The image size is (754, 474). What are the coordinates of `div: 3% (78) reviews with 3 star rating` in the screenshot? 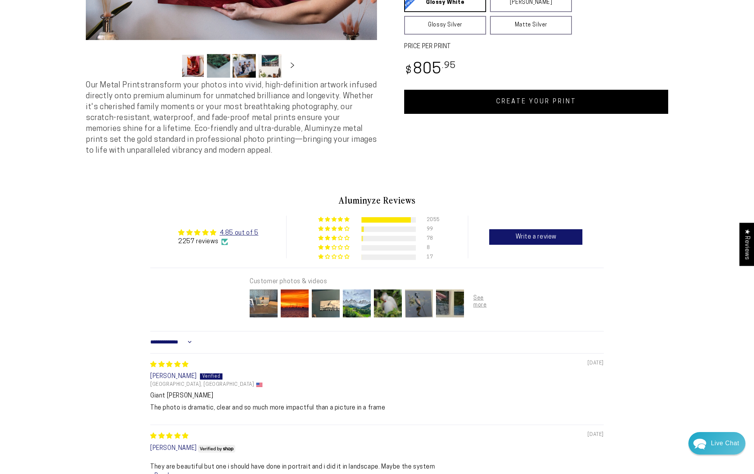 It's located at (334, 238).